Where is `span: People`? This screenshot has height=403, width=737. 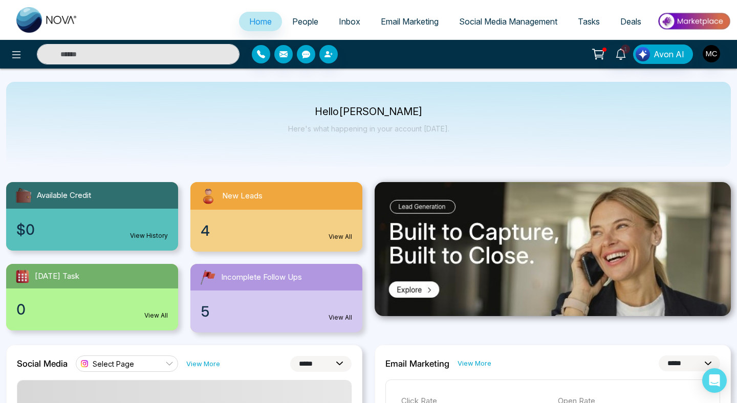 span: People is located at coordinates (305, 21).